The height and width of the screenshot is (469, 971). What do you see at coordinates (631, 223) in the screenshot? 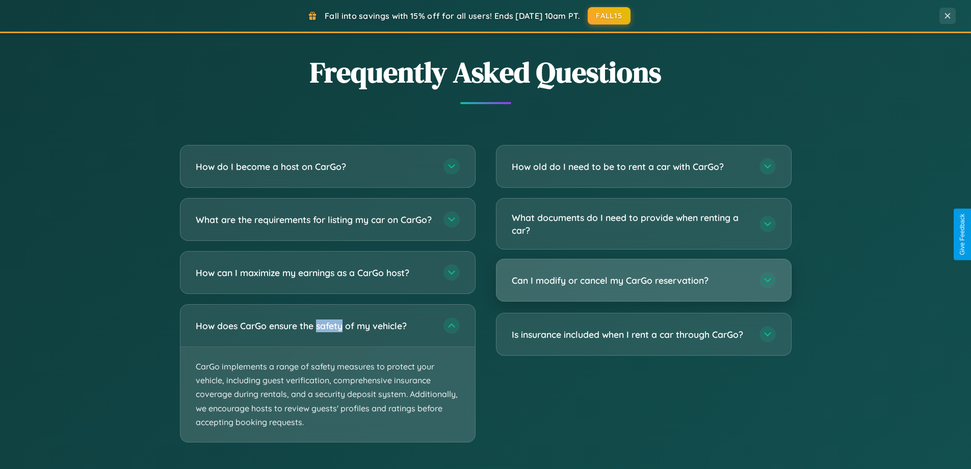
I see `h3: What documents do I need to provide when renting a car?` at bounding box center [631, 223].